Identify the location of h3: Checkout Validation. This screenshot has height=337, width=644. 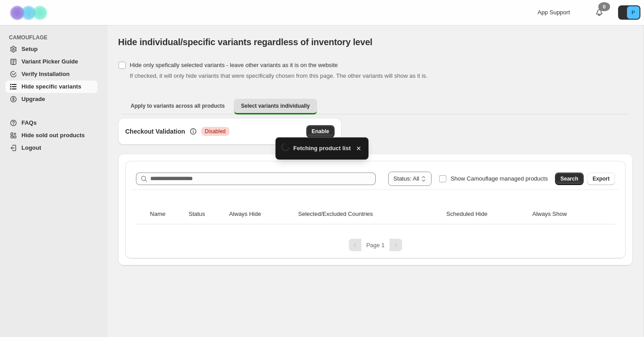
(155, 131).